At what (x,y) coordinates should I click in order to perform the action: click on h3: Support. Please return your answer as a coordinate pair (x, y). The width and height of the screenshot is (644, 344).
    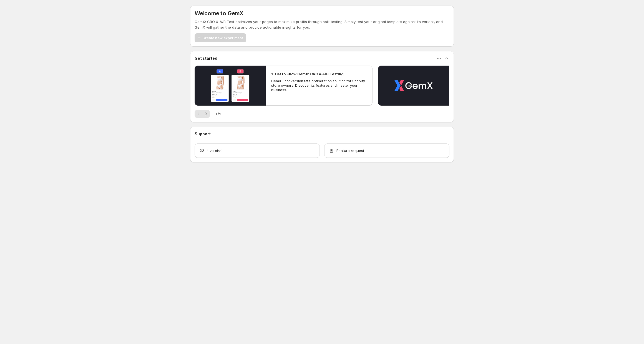
    Looking at the image, I should click on (203, 134).